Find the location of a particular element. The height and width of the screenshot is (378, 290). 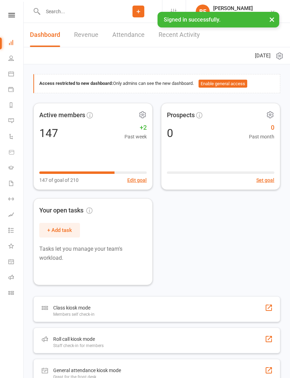

span: Active members is located at coordinates (62, 115).